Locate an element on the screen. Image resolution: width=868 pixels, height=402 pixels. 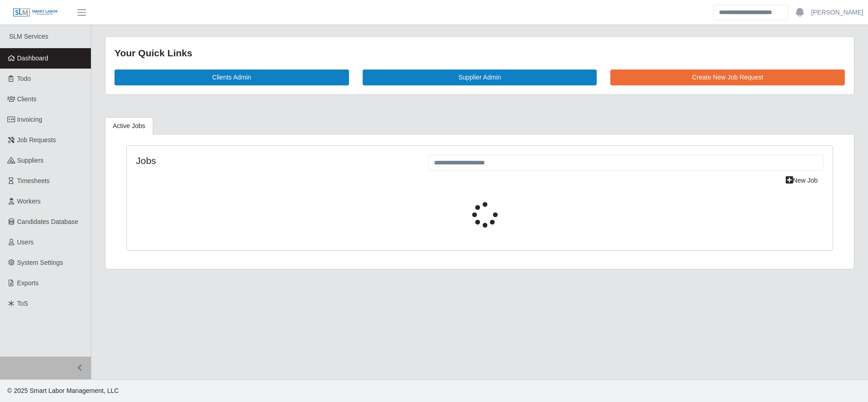
span: System Settings is located at coordinates (40, 263).